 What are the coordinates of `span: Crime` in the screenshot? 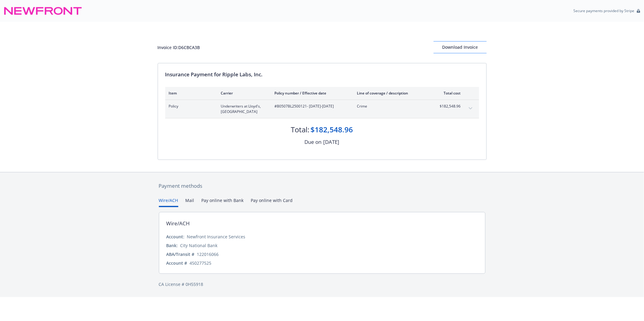 It's located at (392, 106).